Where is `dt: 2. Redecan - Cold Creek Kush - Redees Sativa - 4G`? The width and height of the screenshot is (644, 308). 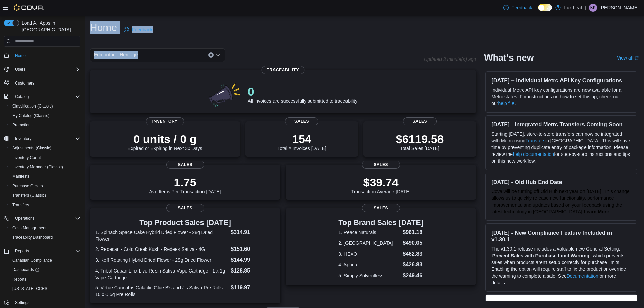 dt: 2. Redecan - Cold Creek Kush - Redees Sativa - 4G is located at coordinates (161, 249).